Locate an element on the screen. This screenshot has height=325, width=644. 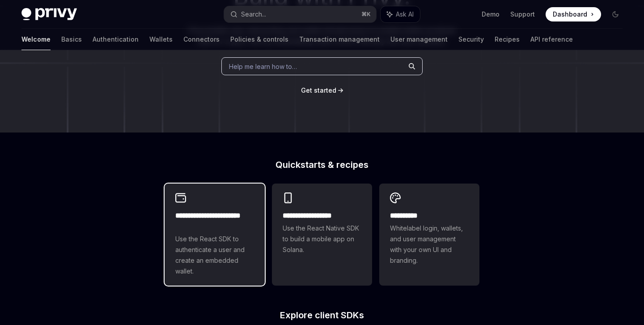
span: Whitelabel login, wallets, and user management with your own UI and branding. is located at coordinates (429, 244).